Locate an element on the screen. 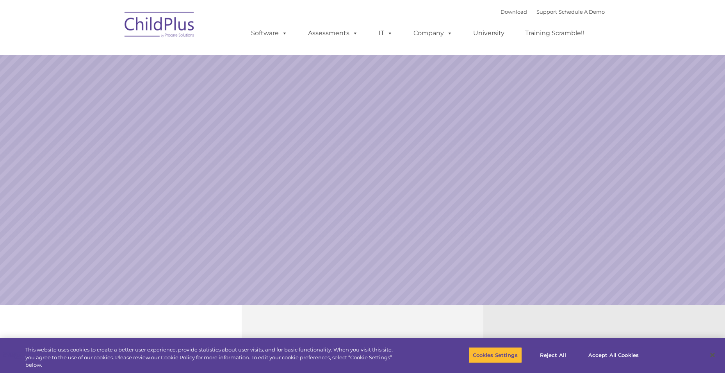 Image resolution: width=725 pixels, height=373 pixels. button: Accept All Cookies is located at coordinates (614, 355).